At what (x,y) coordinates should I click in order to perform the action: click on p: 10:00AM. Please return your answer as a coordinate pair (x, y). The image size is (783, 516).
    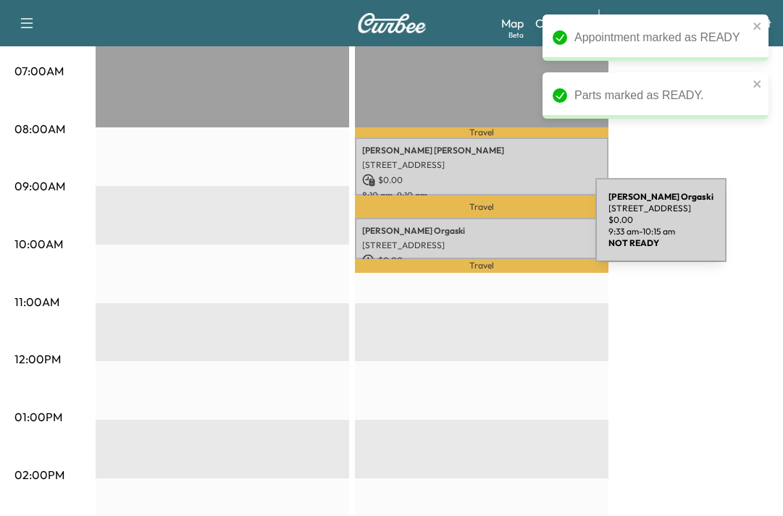
    Looking at the image, I should click on (38, 244).